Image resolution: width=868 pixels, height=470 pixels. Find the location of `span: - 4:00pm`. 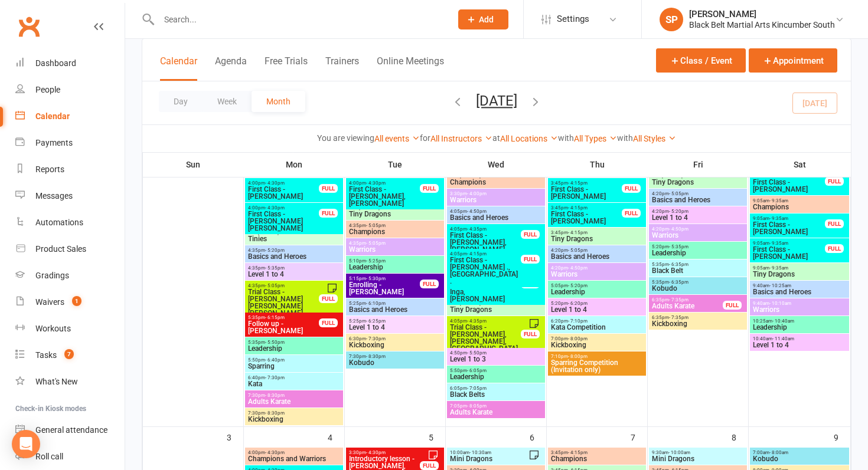

span: - 4:00pm is located at coordinates (477, 193).